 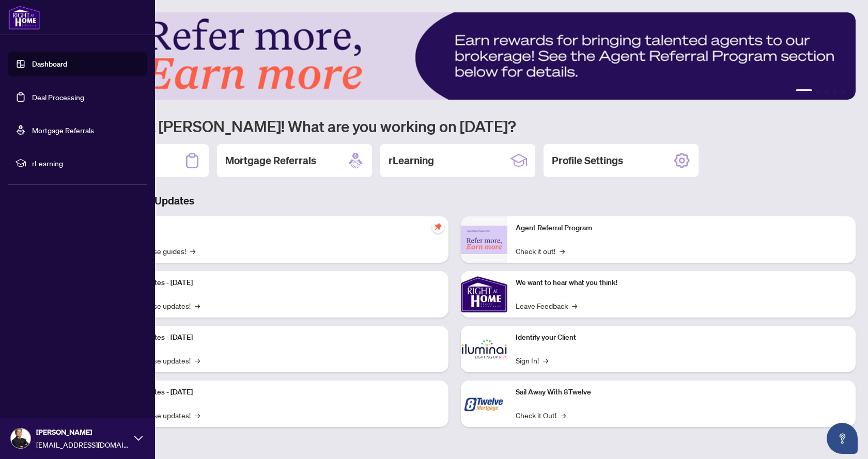 What do you see at coordinates (681, 338) in the screenshot?
I see `p: Identify your Client` at bounding box center [681, 338].